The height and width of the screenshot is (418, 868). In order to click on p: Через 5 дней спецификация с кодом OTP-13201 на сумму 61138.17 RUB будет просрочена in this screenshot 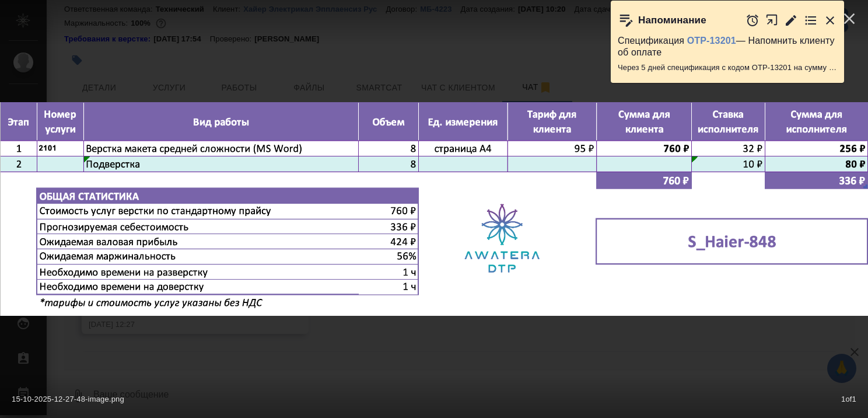, I will do `click(727, 68)`.